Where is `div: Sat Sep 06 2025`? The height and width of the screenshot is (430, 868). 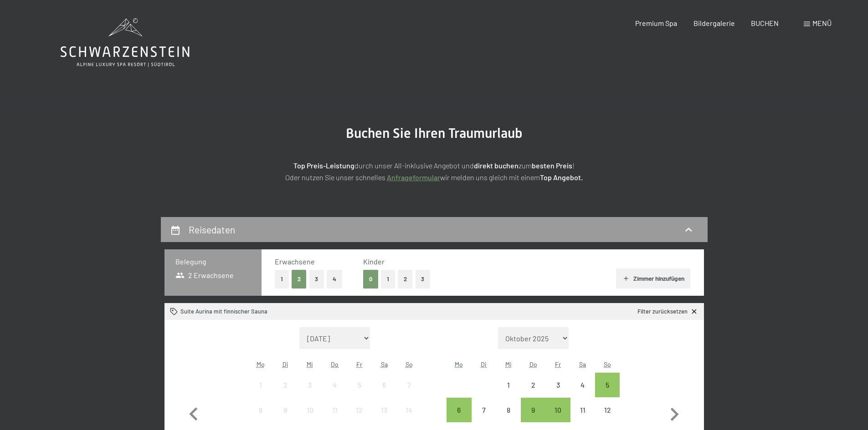
div: Sat Sep 06 2025 is located at coordinates (384, 385).